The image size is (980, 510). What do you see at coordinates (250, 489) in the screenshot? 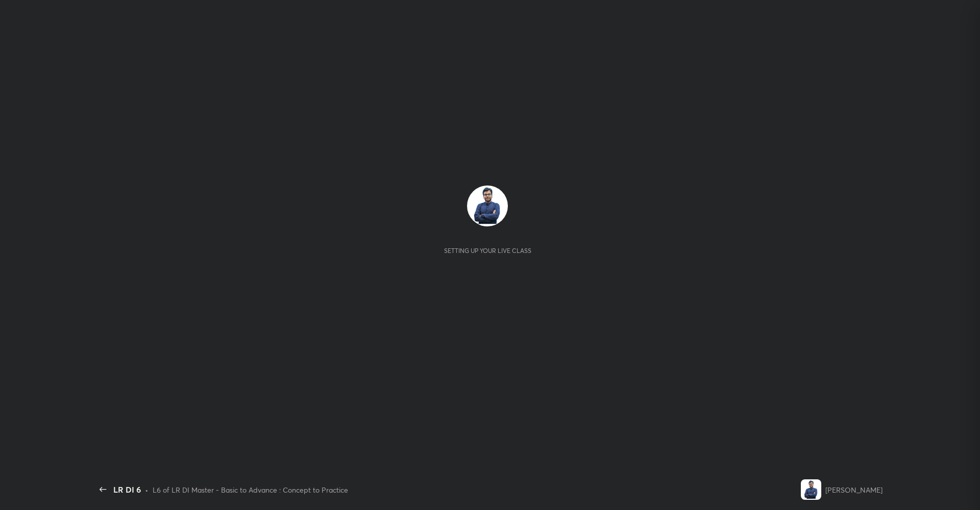
I see `div: L6 of LR DI Master - Basic to Advance : Concept to Practice` at bounding box center [250, 489].